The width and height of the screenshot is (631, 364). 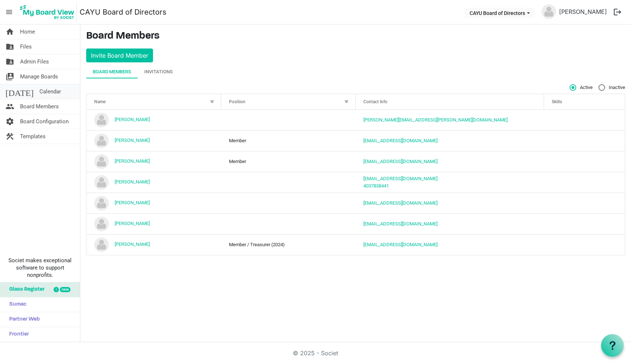 What do you see at coordinates (44, 121) in the screenshot?
I see `span: Board Configuration` at bounding box center [44, 121].